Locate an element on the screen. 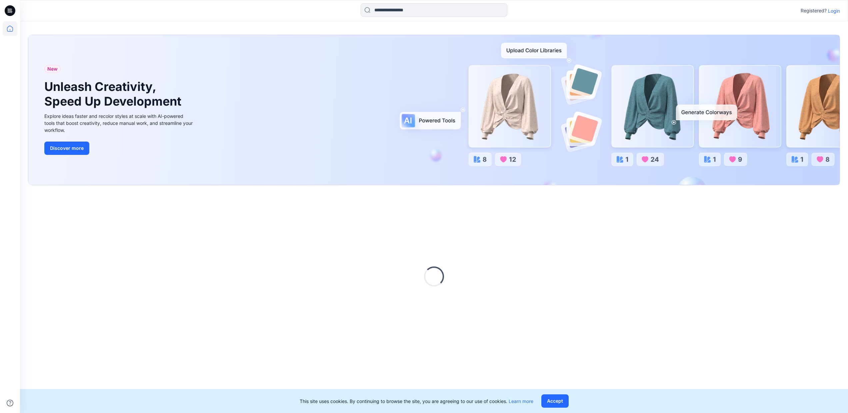 The height and width of the screenshot is (413, 848). h1: Unleash Creativity, Speed Up Development is located at coordinates (114, 94).